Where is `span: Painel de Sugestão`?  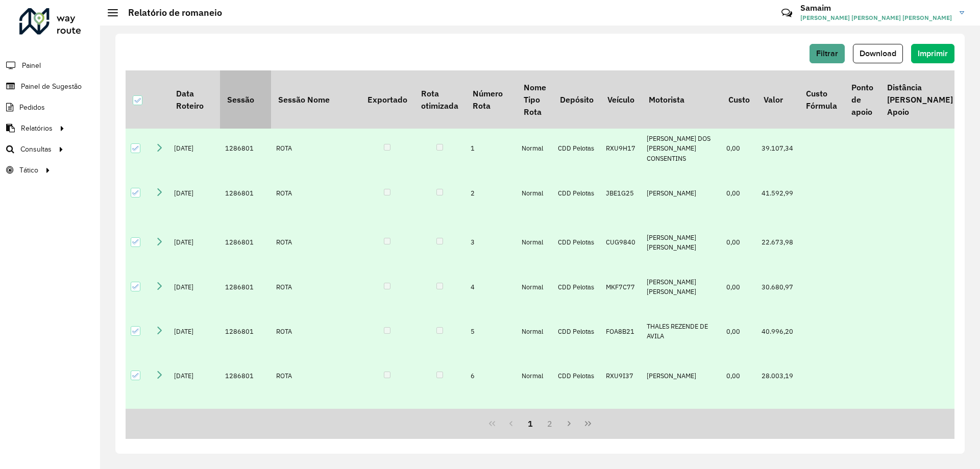
span: Painel de Sugestão is located at coordinates (51, 86).